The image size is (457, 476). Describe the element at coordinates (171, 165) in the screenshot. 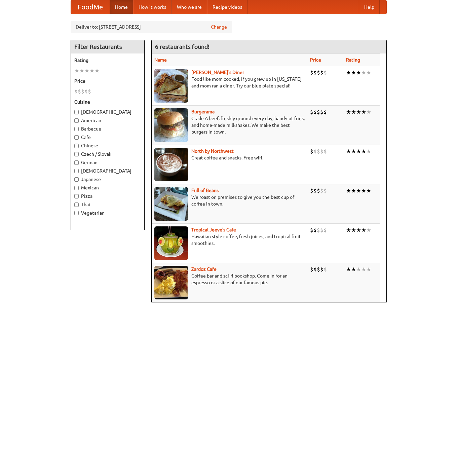

I see `img: north.jpg` at that location.